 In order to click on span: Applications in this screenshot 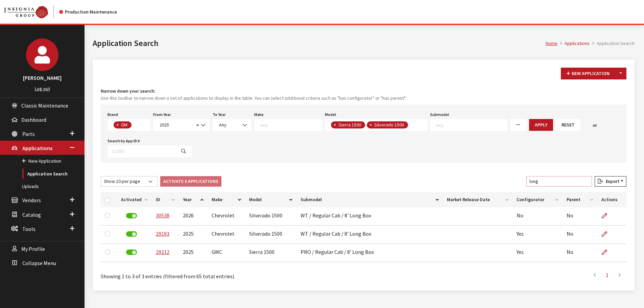, I will do `click(37, 148)`.